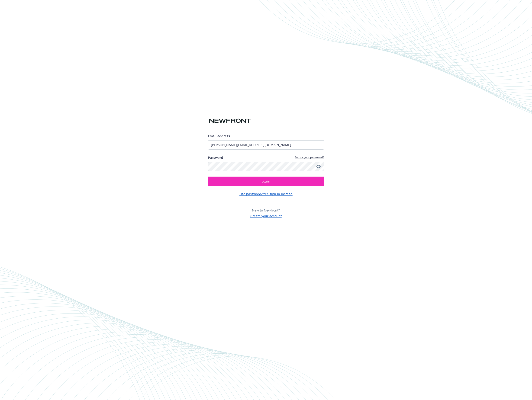 This screenshot has width=532, height=400. Describe the element at coordinates (266, 194) in the screenshot. I see `button: Use password-free sign in instead` at that location.